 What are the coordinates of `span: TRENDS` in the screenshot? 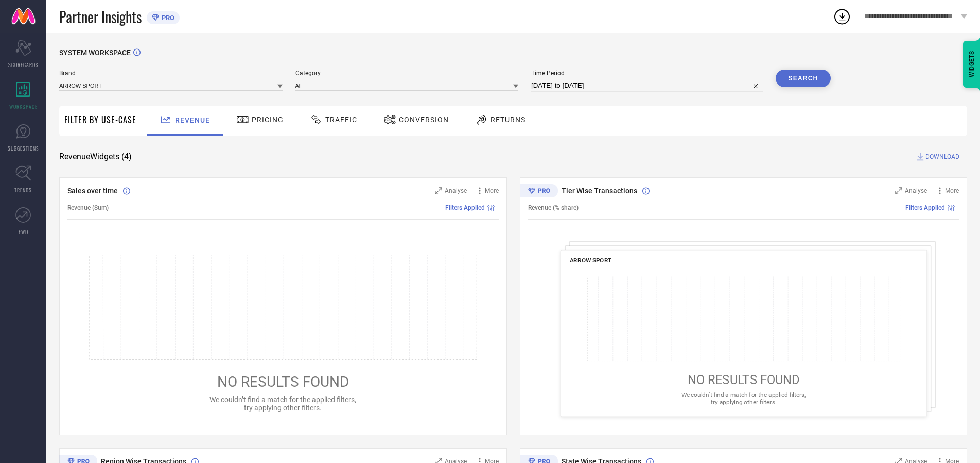 It's located at (23, 190).